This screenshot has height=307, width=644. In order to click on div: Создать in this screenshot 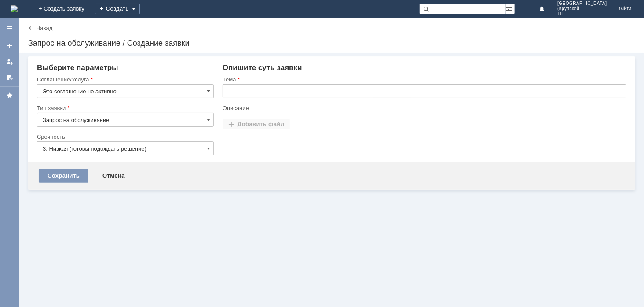, I will do `click(118, 9)`.